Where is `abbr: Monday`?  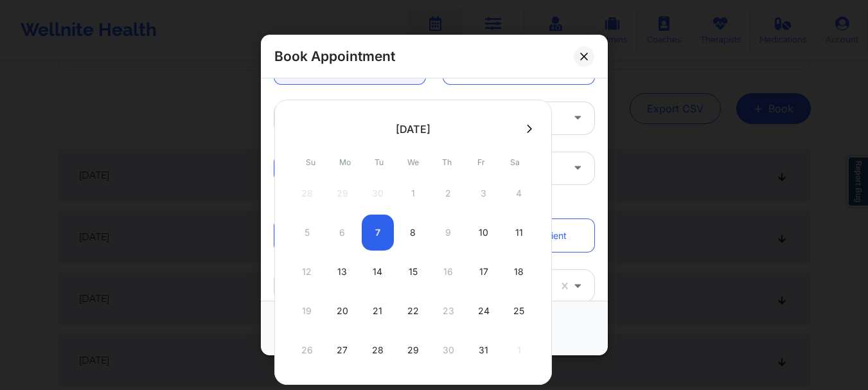
abbr: Monday is located at coordinates (345, 162).